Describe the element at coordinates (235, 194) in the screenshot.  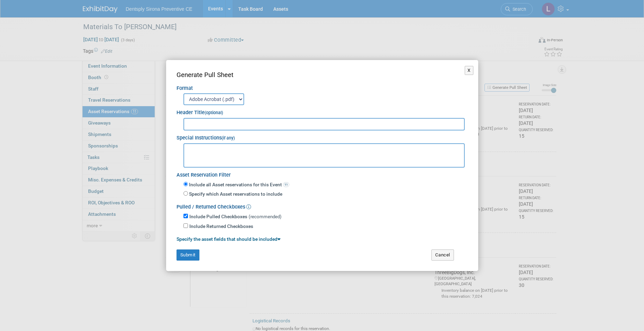
I see `label: Specify which Asset reservations to include` at that location.